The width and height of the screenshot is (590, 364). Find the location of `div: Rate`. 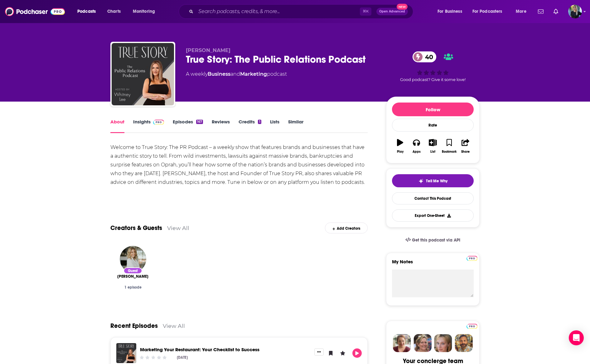

div: Rate is located at coordinates (433, 125).